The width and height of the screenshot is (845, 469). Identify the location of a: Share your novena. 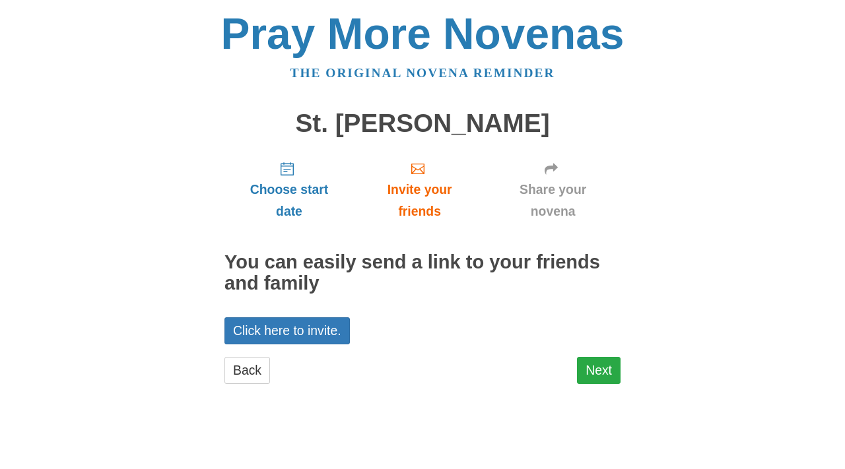
(552, 189).